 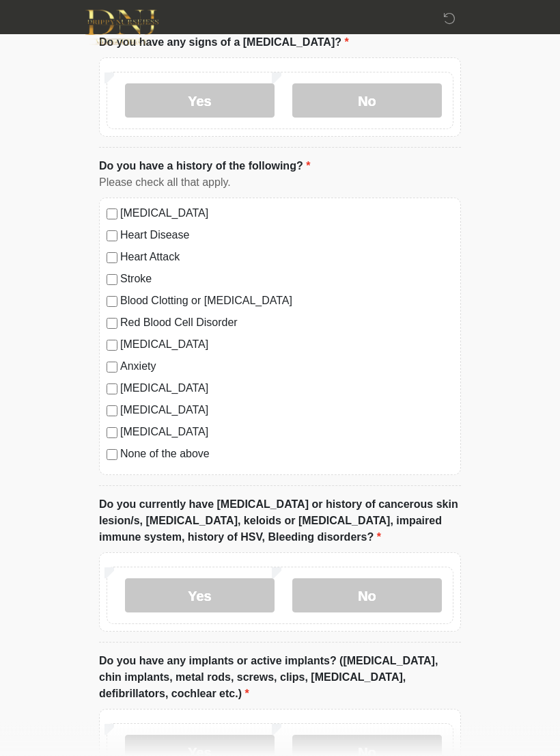 What do you see at coordinates (287, 280) in the screenshot?
I see `label: Stroke` at bounding box center [287, 280].